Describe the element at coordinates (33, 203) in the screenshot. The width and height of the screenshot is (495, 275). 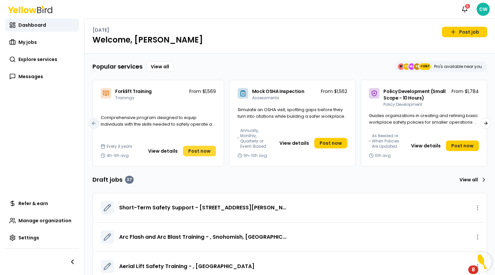
I see `span: Refer & earn` at that location.